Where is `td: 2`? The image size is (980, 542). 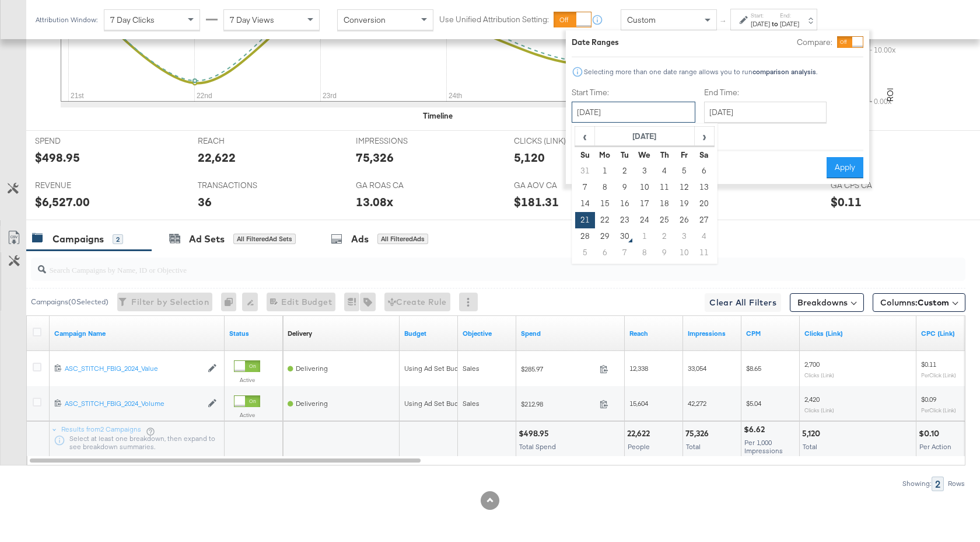 td: 2 is located at coordinates (625, 171).